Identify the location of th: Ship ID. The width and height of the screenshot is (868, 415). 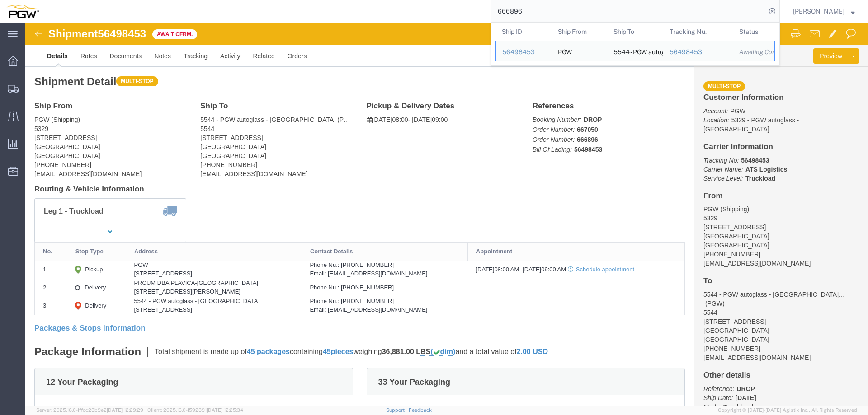
(523, 31).